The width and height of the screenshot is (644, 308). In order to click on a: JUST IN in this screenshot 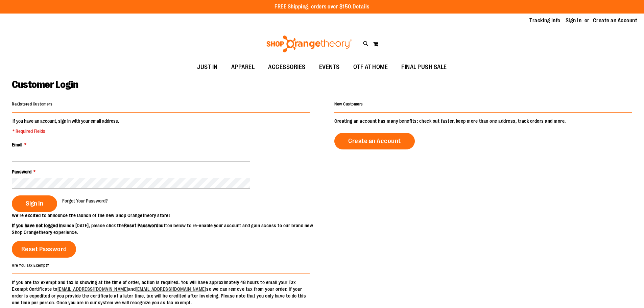, I will do `click(207, 67)`.